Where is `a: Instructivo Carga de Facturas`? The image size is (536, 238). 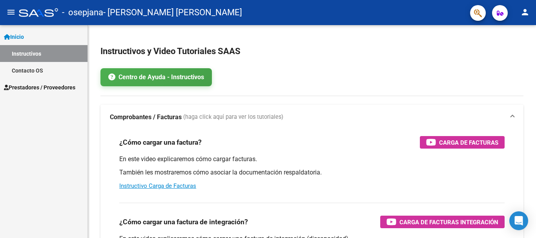 a: Instructivo Carga de Facturas is located at coordinates (158, 186).